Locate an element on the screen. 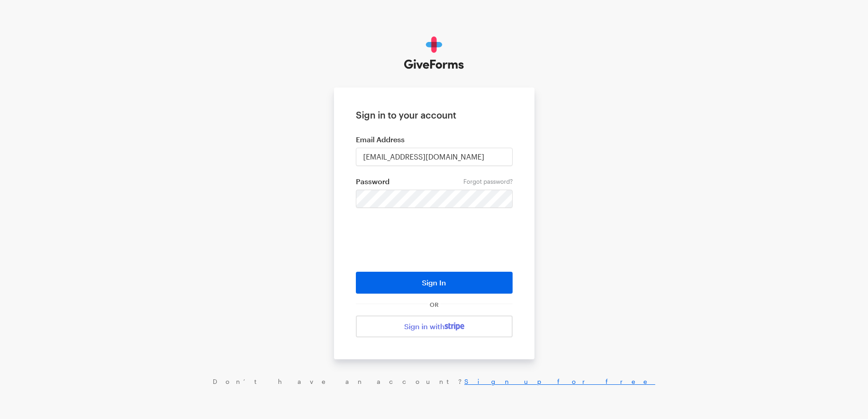  label: Email Address is located at coordinates (434, 139).